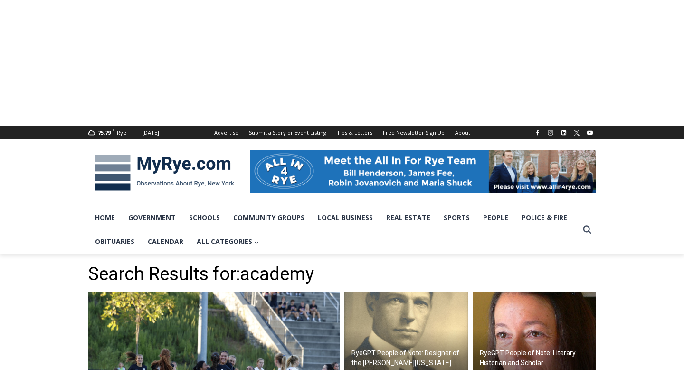 The height and width of the screenshot is (370, 684). What do you see at coordinates (551, 133) in the screenshot?
I see `a: Instagram` at bounding box center [551, 133].